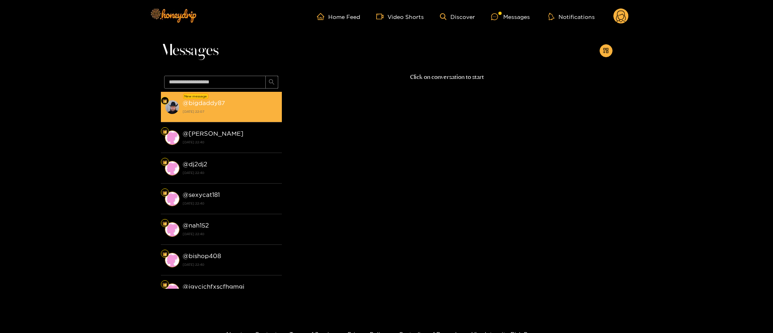 The image size is (773, 333). I want to click on button: search, so click(272, 82).